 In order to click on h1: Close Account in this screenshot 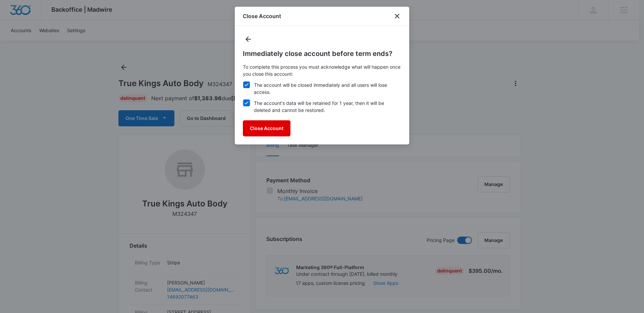, I will do `click(262, 16)`.